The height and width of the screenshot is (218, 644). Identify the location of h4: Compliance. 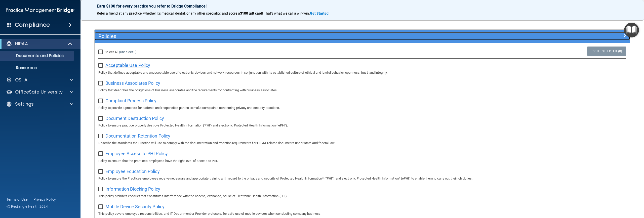
(32, 25).